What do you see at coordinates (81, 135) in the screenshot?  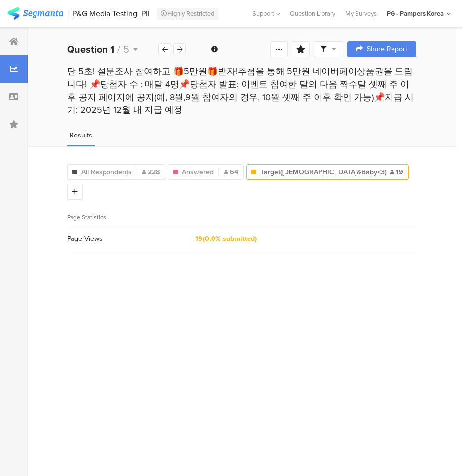 I see `span: Results` at bounding box center [81, 135].